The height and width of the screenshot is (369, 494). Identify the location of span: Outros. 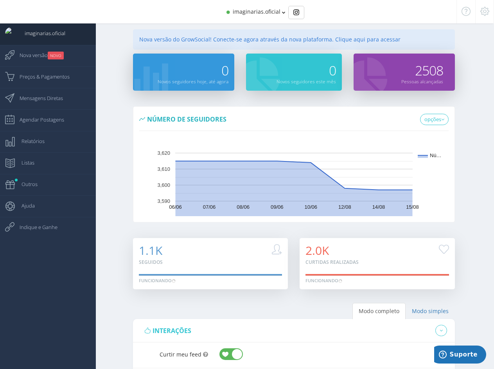
(25, 184).